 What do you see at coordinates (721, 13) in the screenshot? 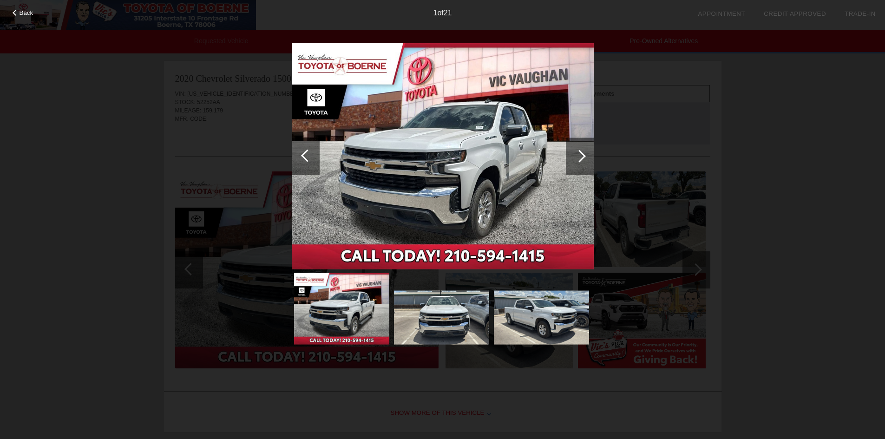
I see `a: Appointment` at bounding box center [721, 13].